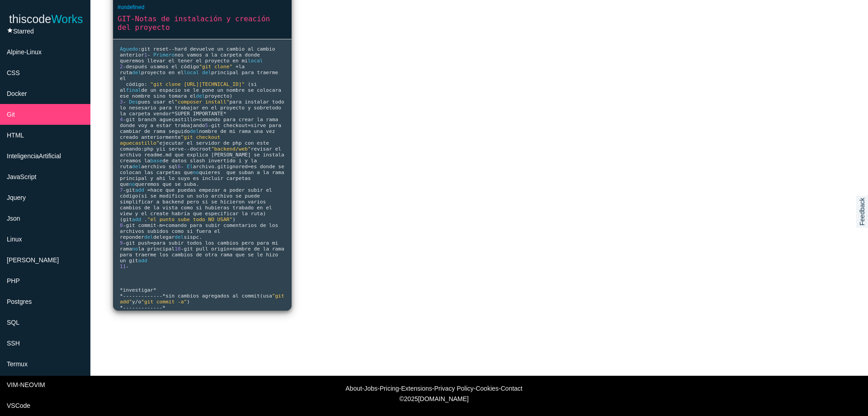 This screenshot has width=868, height=416. I want to click on a: Extensions, so click(416, 389).